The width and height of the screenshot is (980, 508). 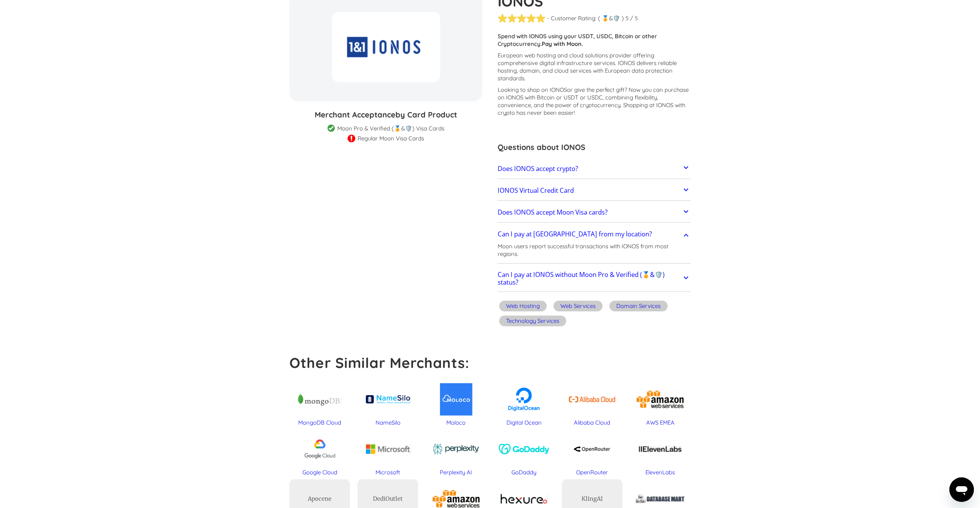 I want to click on div: OpenRouter, so click(x=592, y=472).